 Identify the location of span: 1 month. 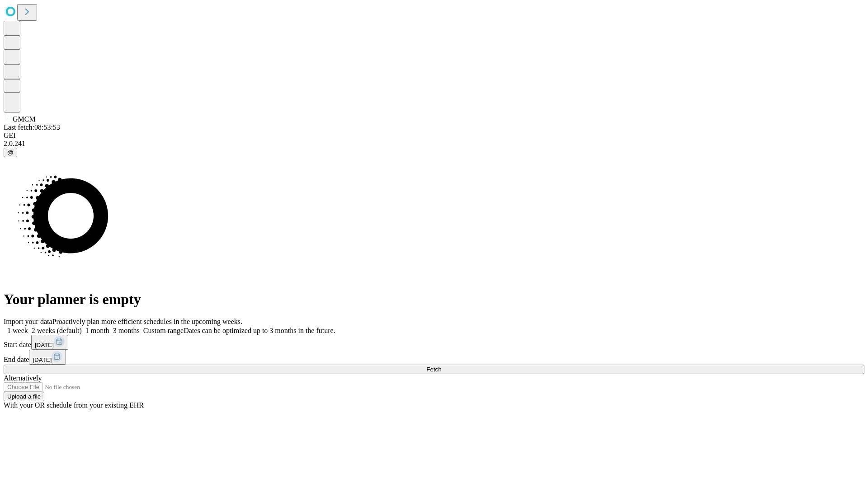
(97, 330).